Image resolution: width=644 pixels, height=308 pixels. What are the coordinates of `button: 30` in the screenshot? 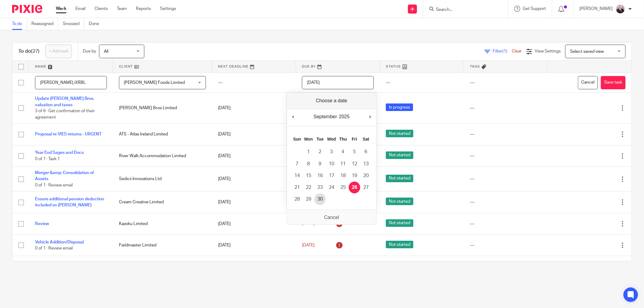 It's located at (320, 199).